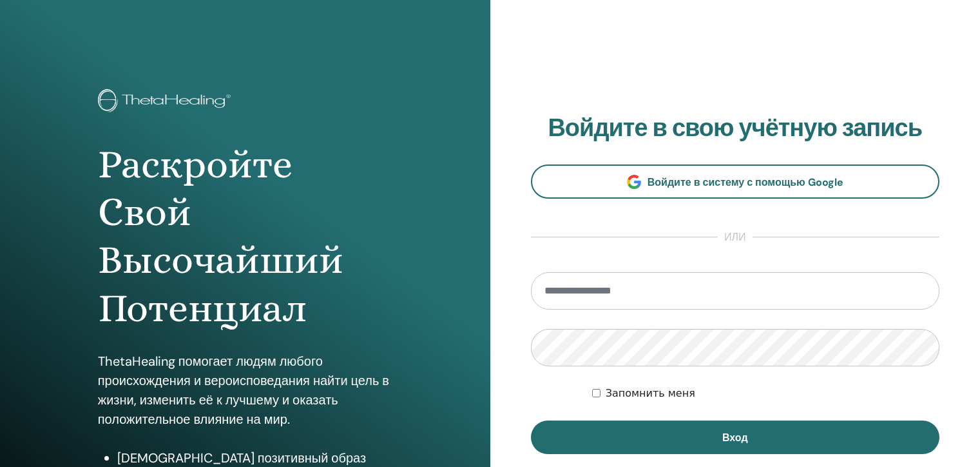 The width and height of the screenshot is (980, 467). I want to click on ya-tr-span: ThetaHealing помогает людям любого происхождения и вероисповедания найти цель в жизни, изменить е..., so click(244, 390).